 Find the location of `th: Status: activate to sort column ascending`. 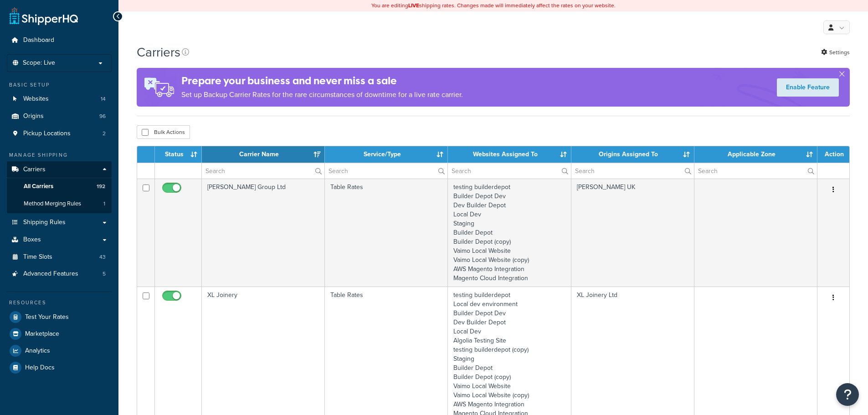

th: Status: activate to sort column ascending is located at coordinates (178, 154).